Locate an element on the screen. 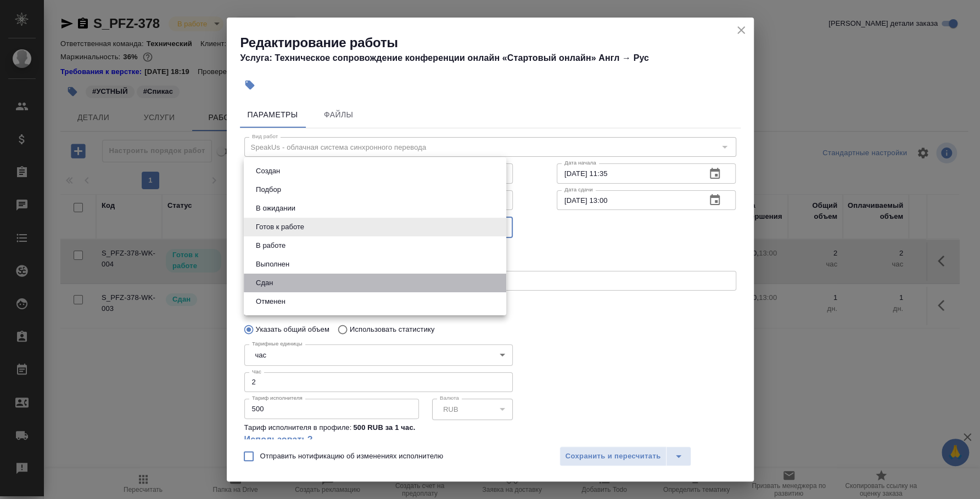  button: В ожидании is located at coordinates (276, 209).